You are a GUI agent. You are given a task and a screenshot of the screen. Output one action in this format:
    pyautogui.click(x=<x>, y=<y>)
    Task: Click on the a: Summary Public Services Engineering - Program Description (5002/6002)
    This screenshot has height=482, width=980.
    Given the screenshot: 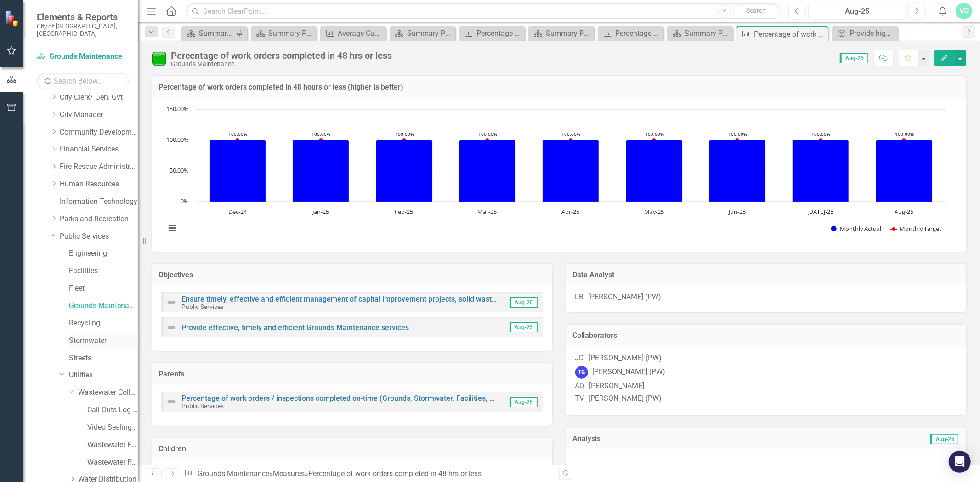 What is the action you would take?
    pyautogui.click(x=422, y=33)
    